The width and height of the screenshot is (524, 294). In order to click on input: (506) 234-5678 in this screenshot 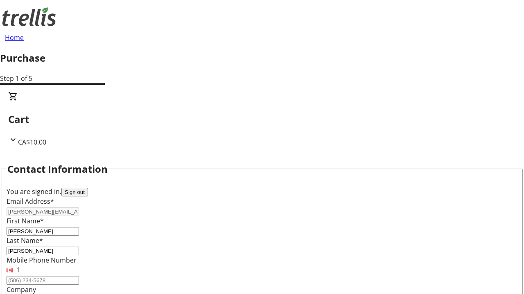, I will do `click(43, 281)`.